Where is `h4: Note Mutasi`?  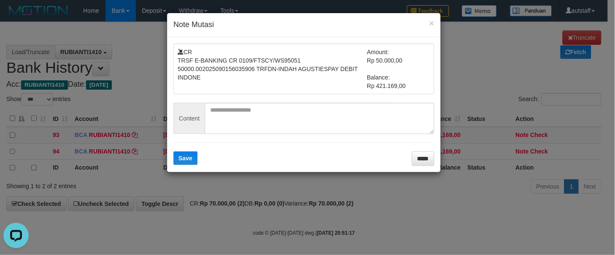
h4: Note Mutasi is located at coordinates (304, 25).